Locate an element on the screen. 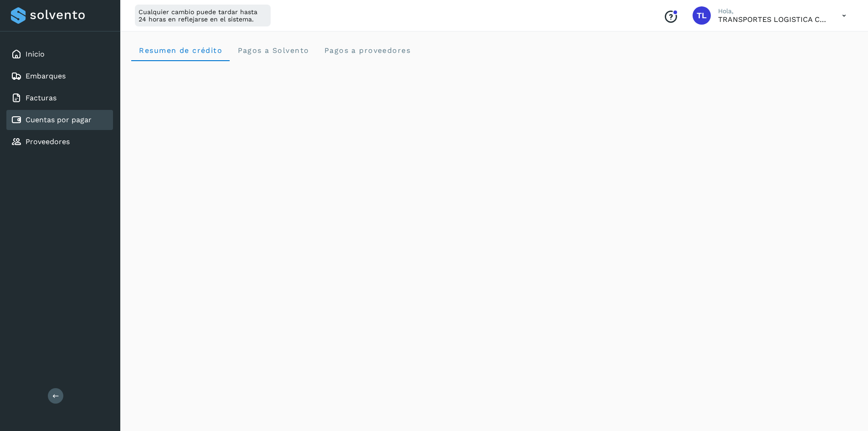 This screenshot has width=868, height=431. span: Pagos a proveedores is located at coordinates (367, 50).